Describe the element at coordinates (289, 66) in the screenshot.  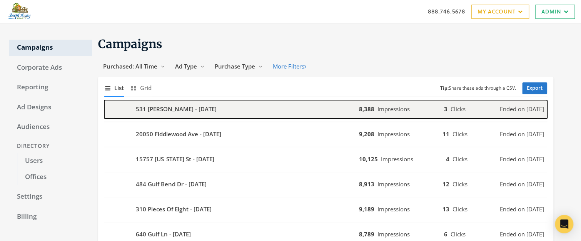
I see `button: More Filters` at that location.